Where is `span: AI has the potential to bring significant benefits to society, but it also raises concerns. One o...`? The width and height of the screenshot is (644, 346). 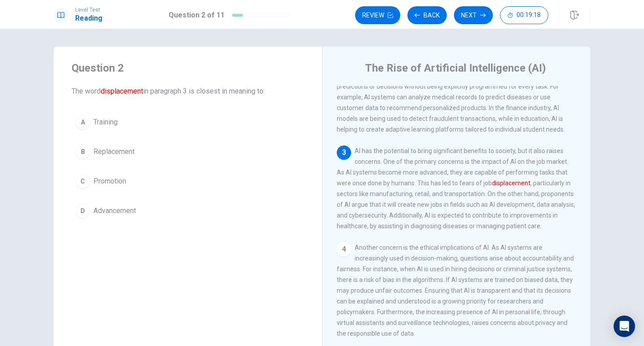 span: AI has the potential to bring significant benefits to society, but it also raises concerns. One o... is located at coordinates (456, 189).